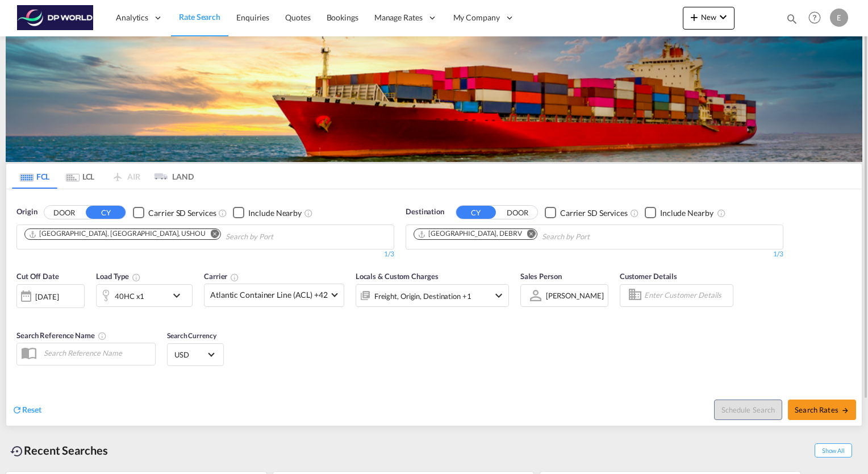 This screenshot has width=868, height=474. Describe the element at coordinates (191, 335) in the screenshot. I see `span: Search Currency` at that location.